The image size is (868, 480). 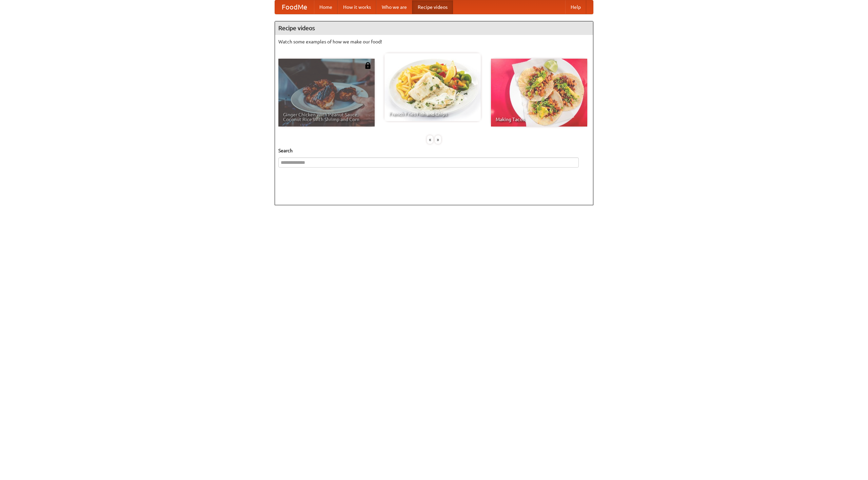 What do you see at coordinates (434, 28) in the screenshot?
I see `h4: Recipe videos` at bounding box center [434, 28].